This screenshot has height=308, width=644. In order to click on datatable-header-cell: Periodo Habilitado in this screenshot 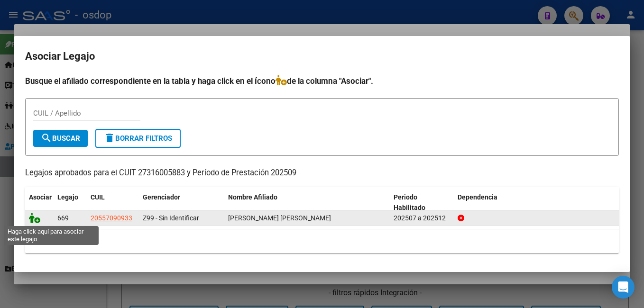, I will do `click(421, 203)`.